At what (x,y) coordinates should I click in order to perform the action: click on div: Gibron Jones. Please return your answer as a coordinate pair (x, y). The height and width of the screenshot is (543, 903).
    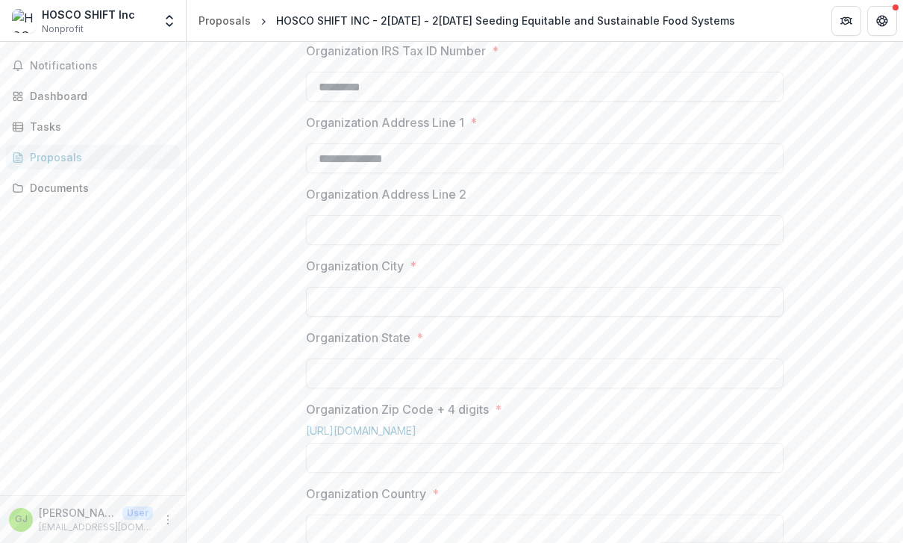
    Looking at the image, I should click on (21, 519).